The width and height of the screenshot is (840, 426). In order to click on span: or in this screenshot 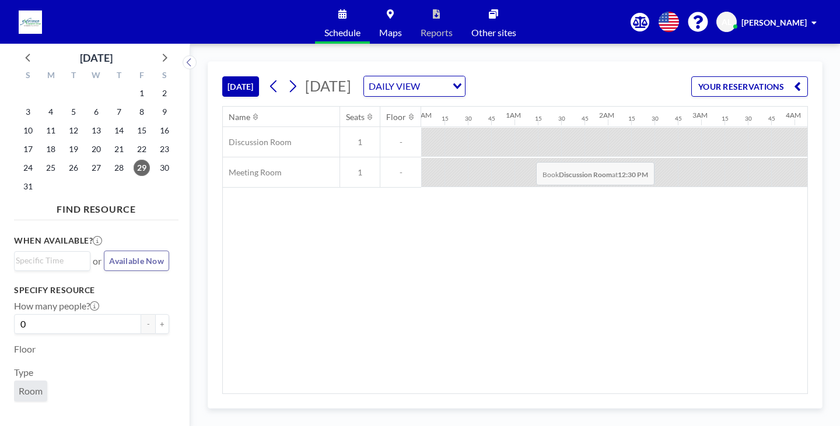, I will do `click(97, 261)`.